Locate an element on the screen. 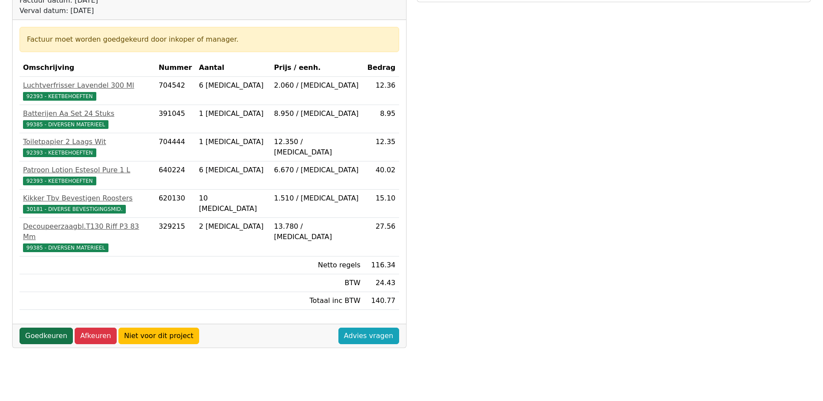 This screenshot has width=823, height=401. a: Kikker Tbv Bevestigen Roosters30181 - DIVERSE BEVESTIGINGSMID. is located at coordinates (87, 203).